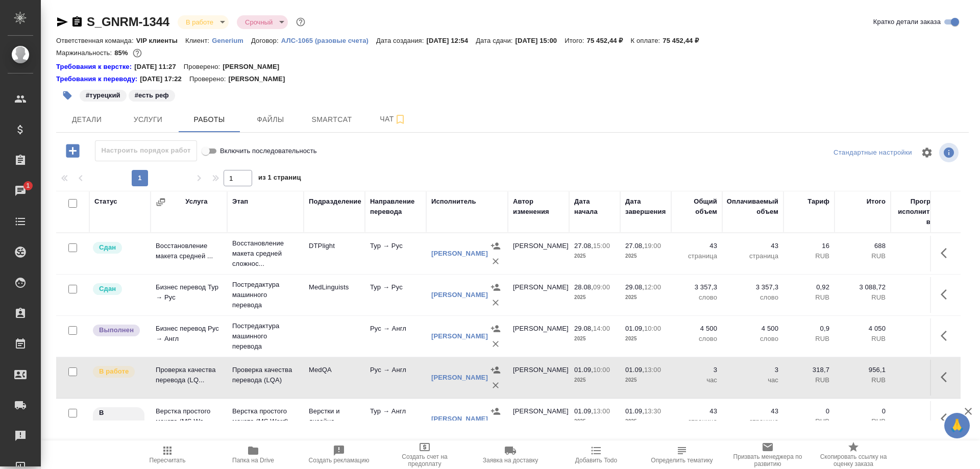 The image size is (980, 469). I want to click on div: Дата начала, so click(594, 207).